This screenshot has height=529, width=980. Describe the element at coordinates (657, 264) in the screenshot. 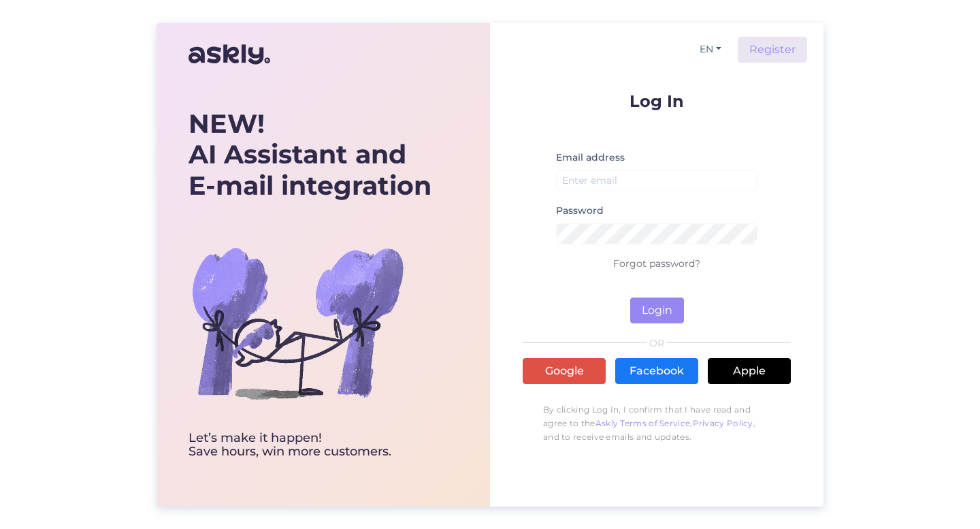

I see `a: Forgot password?` at that location.